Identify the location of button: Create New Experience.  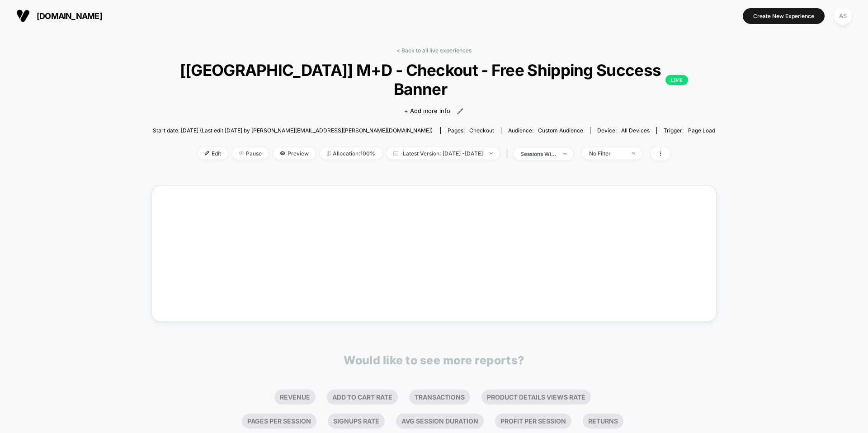
(783, 16).